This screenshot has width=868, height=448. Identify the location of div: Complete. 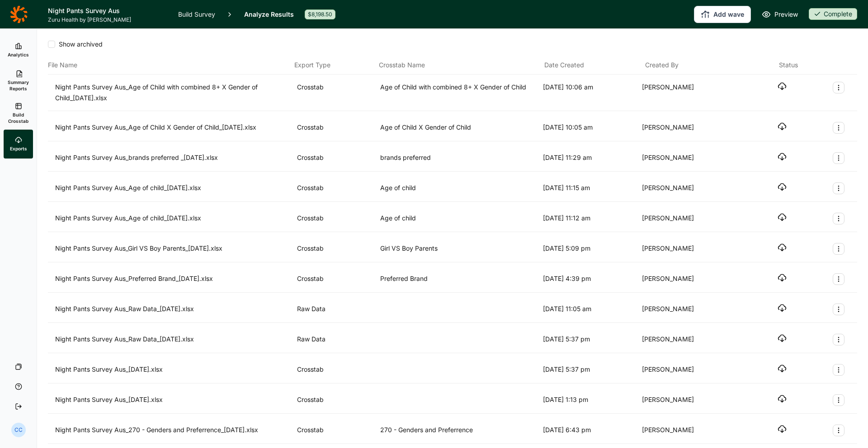
(833, 14).